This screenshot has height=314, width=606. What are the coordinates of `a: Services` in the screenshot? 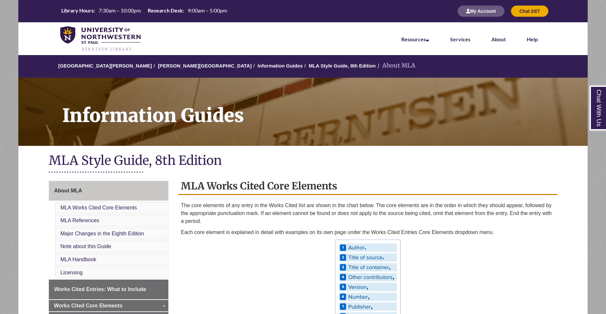 It's located at (460, 39).